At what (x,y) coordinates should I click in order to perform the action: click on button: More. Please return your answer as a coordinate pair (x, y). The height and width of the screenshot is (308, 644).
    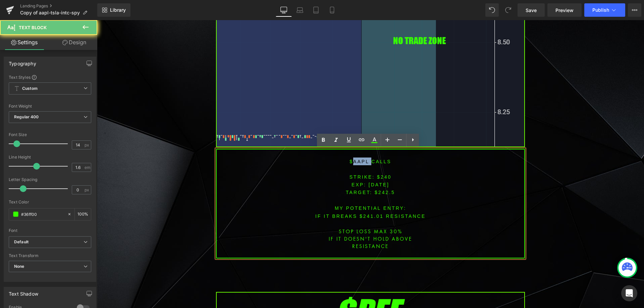
    Looking at the image, I should click on (635, 10).